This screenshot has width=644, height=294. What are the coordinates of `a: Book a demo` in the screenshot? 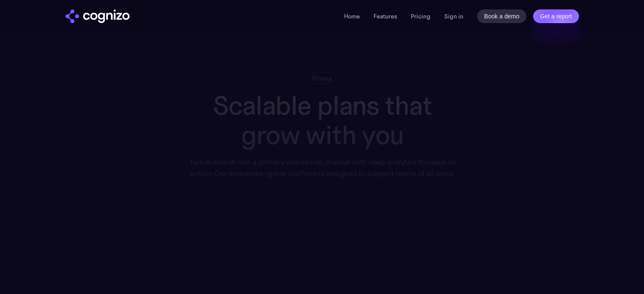 It's located at (501, 16).